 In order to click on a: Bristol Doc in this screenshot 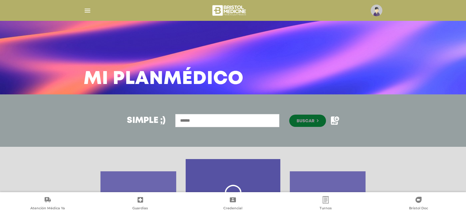, I will do `click(418, 204)`.